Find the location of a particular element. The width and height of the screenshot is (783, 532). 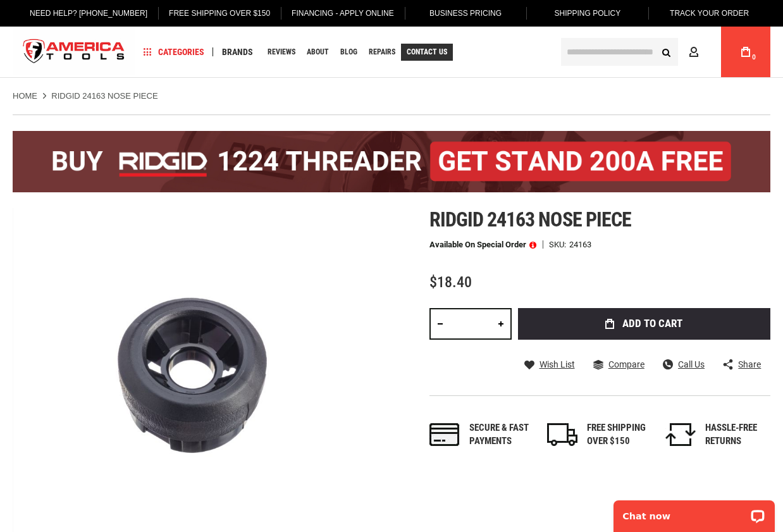

span: Categories is located at coordinates (174, 52).